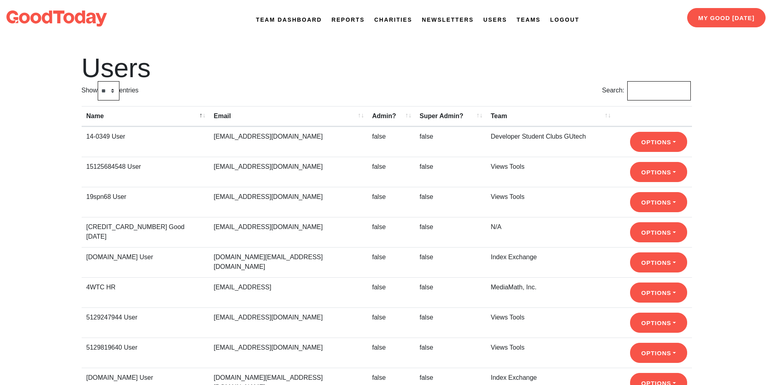 This screenshot has height=385, width=772. I want to click on td: 19spn68 User, so click(145, 202).